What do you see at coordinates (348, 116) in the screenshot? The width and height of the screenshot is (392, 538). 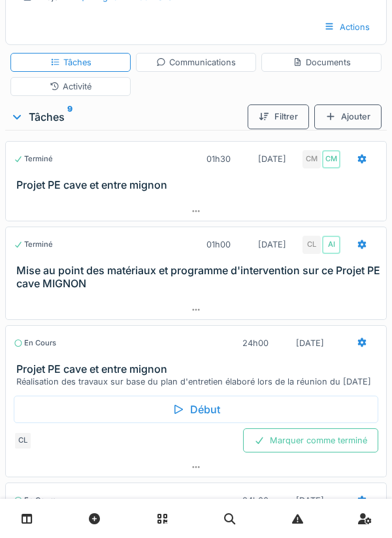 I see `div: Ajouter` at bounding box center [348, 116].